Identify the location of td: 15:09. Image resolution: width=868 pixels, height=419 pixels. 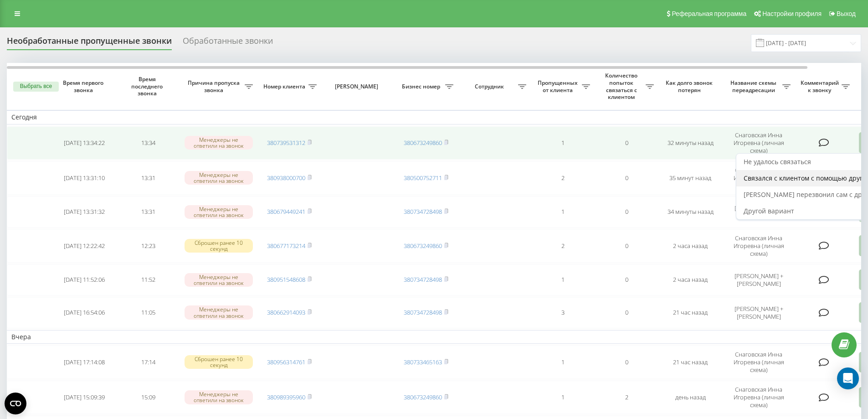
(148, 397).